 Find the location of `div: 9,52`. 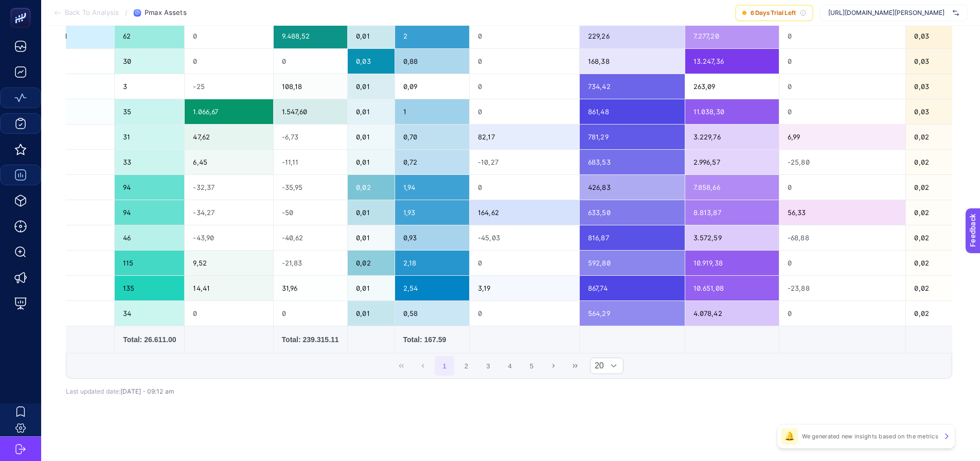

div: 9,52 is located at coordinates (228, 263).